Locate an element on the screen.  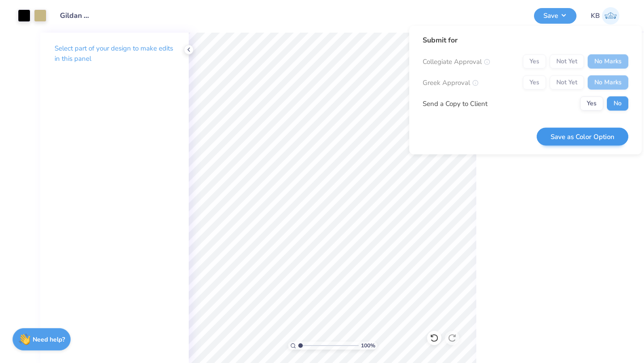
a: KB is located at coordinates (605, 15).